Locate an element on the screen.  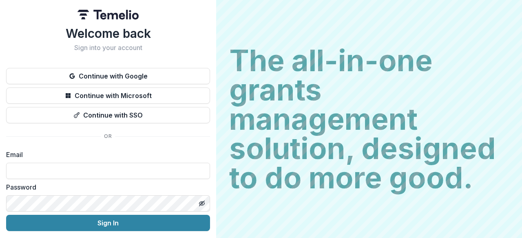
button: Continue with Microsoft is located at coordinates (108, 96).